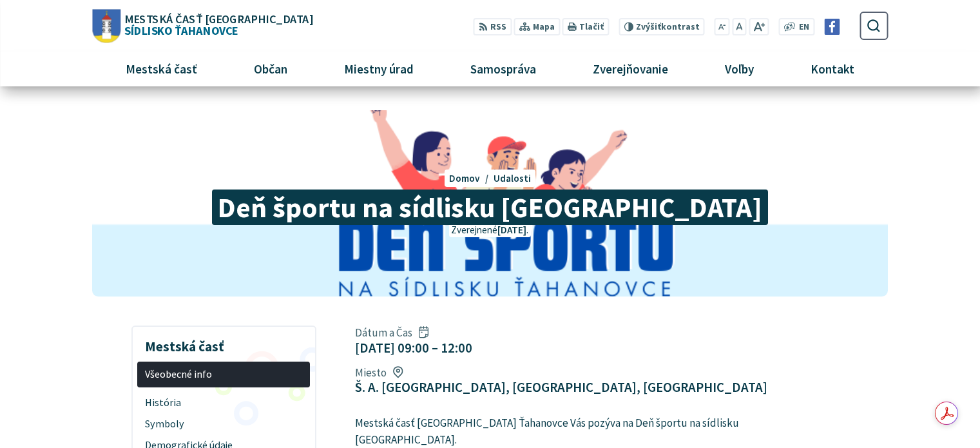 This screenshot has width=980, height=448. What do you see at coordinates (544, 27) in the screenshot?
I see `span: Mapa` at bounding box center [544, 27].